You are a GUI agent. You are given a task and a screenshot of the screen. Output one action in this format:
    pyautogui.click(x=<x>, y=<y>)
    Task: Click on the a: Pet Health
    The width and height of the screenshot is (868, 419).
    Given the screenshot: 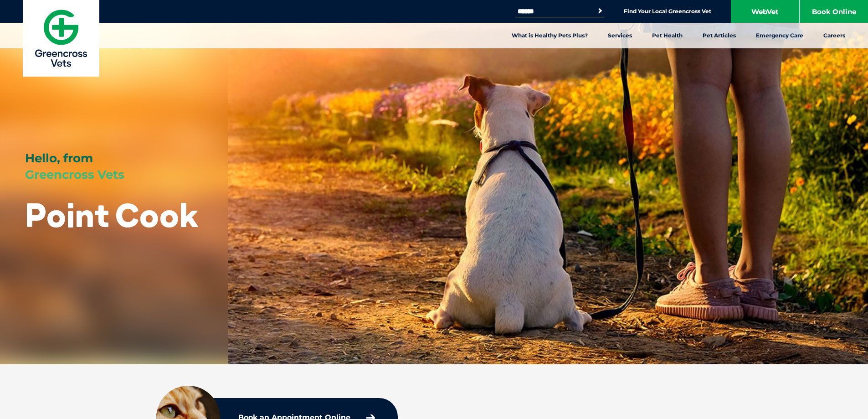 What is the action you would take?
    pyautogui.click(x=667, y=35)
    